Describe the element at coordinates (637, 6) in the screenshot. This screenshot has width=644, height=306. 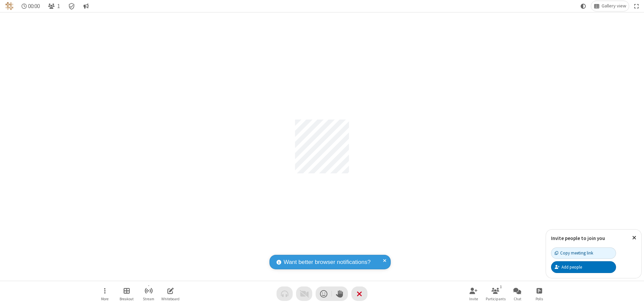
I see `button: Fullscreen` at that location.